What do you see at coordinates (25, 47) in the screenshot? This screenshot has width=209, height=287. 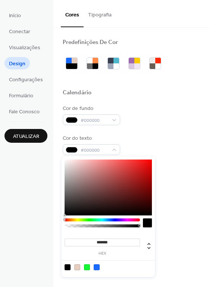 I see `a: Visualizações` at bounding box center [25, 47].